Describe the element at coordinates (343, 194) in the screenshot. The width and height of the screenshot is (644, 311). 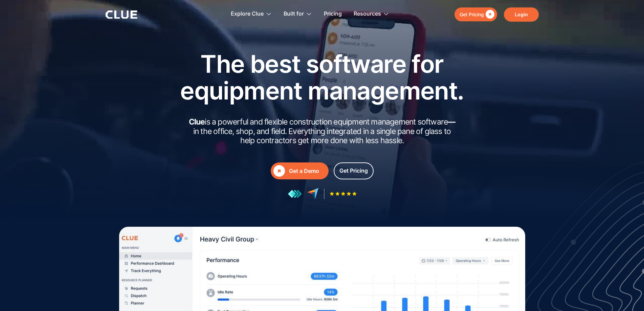
I see `img: Five-star rating icon` at that location.